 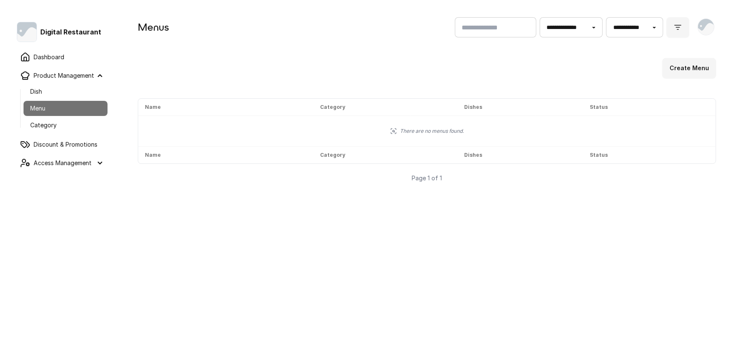 What do you see at coordinates (61, 76) in the screenshot?
I see `summary: Product Management` at bounding box center [61, 76].